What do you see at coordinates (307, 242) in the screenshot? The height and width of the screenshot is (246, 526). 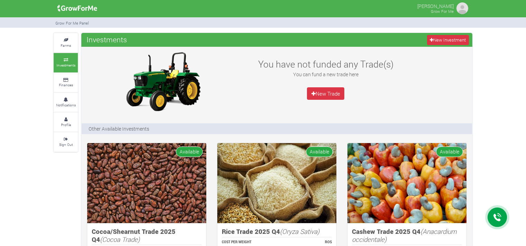 I see `p: ROS` at bounding box center [307, 242].